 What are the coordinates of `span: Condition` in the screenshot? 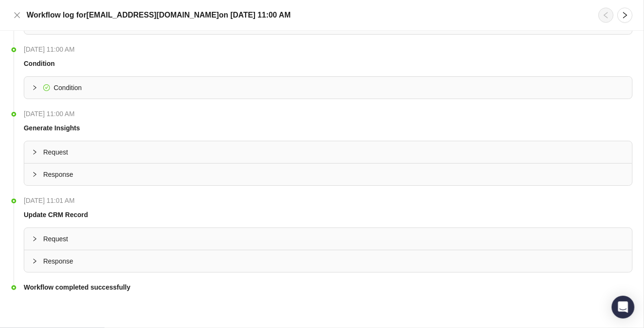 It's located at (67, 88).